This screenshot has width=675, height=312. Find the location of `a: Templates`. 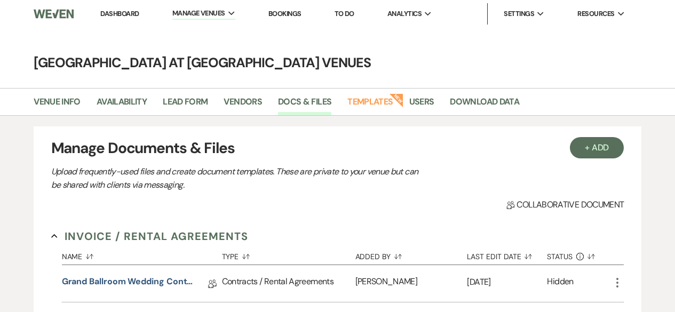

a: Templates is located at coordinates (370, 105).